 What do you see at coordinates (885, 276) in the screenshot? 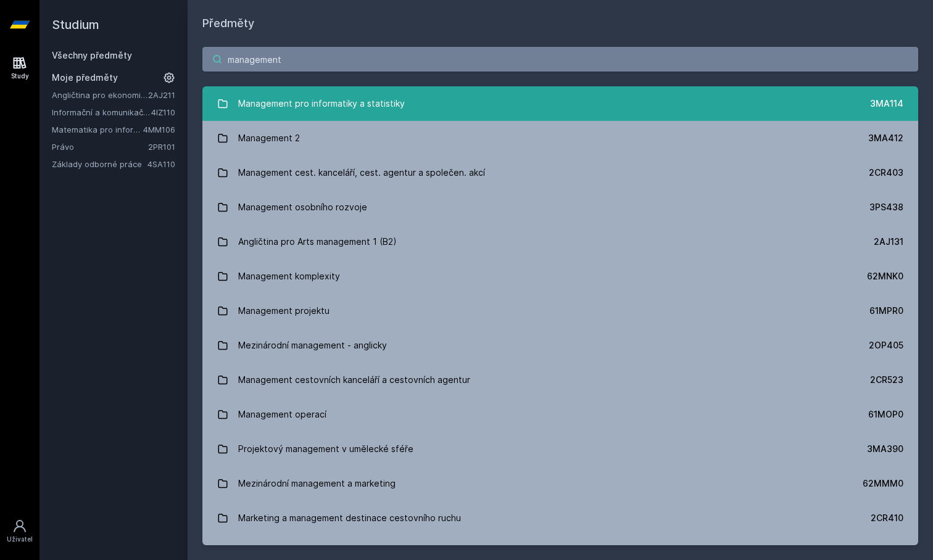
I see `div: 62MNK0` at bounding box center [885, 276].